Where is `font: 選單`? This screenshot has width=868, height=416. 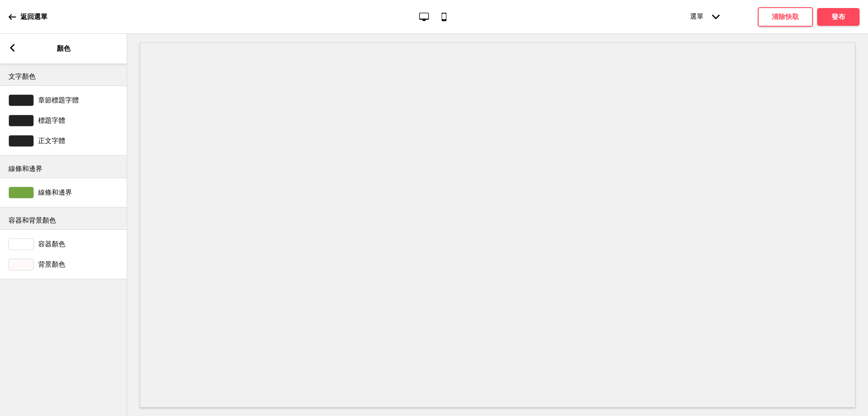 font: 選單 is located at coordinates (697, 16).